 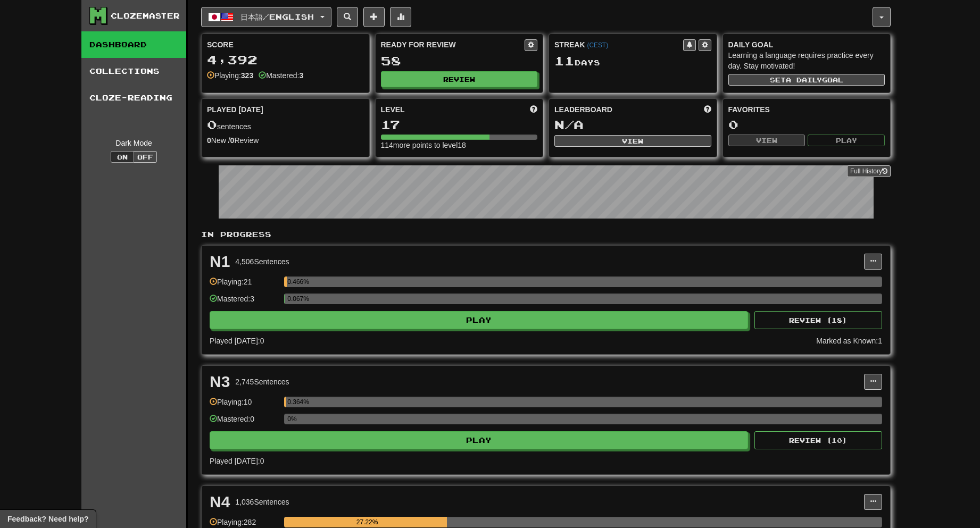 What do you see at coordinates (804, 80) in the screenshot?
I see `span: a daily` at bounding box center [804, 80].